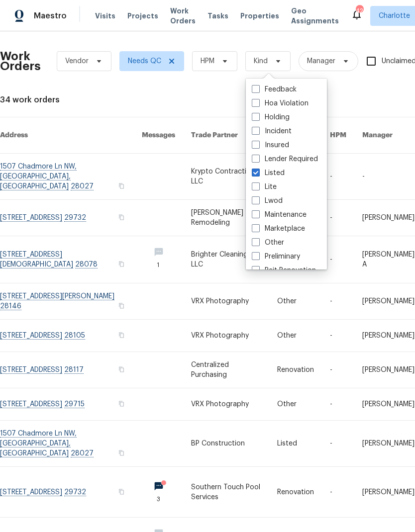  Describe the element at coordinates (271, 131) in the screenshot. I see `label: Incident` at that location.